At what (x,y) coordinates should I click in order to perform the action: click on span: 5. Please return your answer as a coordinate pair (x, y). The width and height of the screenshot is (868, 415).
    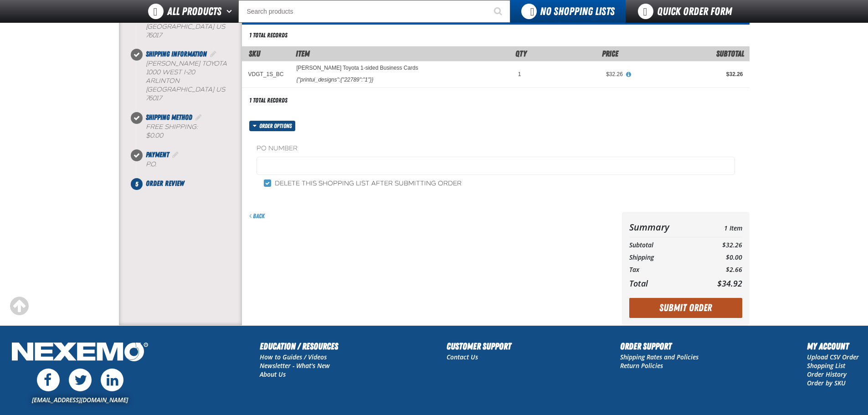
    Looking at the image, I should click on (136, 184).